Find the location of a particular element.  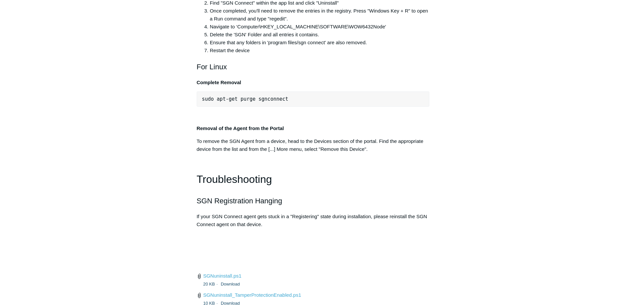

span: To remove the SGN Agent from a device, head to the Devices section of the portal. Find the approp... is located at coordinates (310, 145).